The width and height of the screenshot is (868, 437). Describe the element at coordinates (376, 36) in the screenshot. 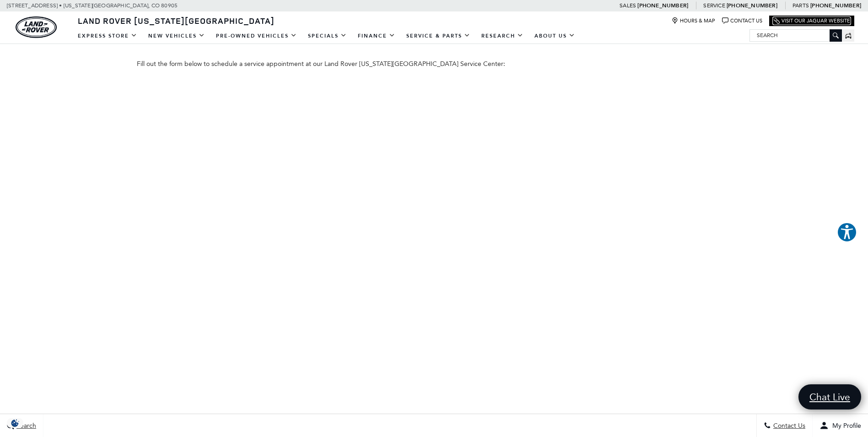

I see `a: Finance` at that location.